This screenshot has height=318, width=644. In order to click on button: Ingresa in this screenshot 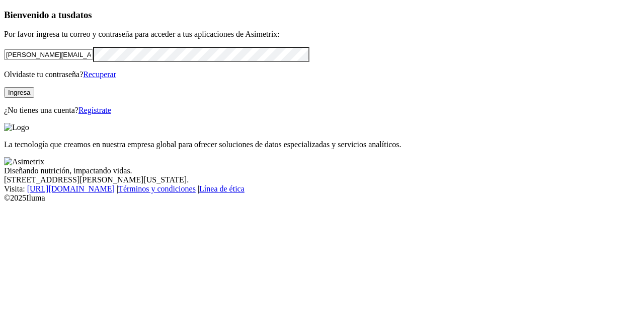, I will do `click(19, 92)`.